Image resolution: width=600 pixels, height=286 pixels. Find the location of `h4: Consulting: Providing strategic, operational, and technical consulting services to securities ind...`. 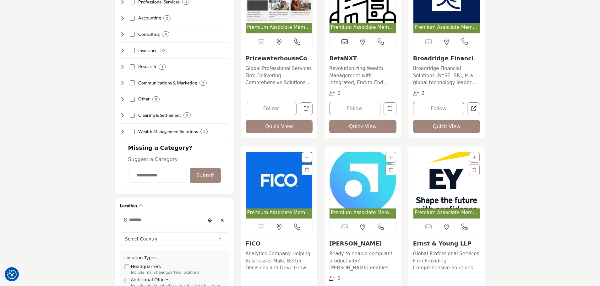

h4: Consulting: Providing strategic, operational, and technical consulting services to securities ind... is located at coordinates (149, 34).